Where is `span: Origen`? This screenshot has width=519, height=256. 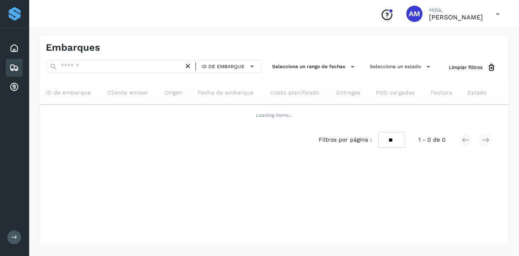
span: Origen is located at coordinates (173, 92).